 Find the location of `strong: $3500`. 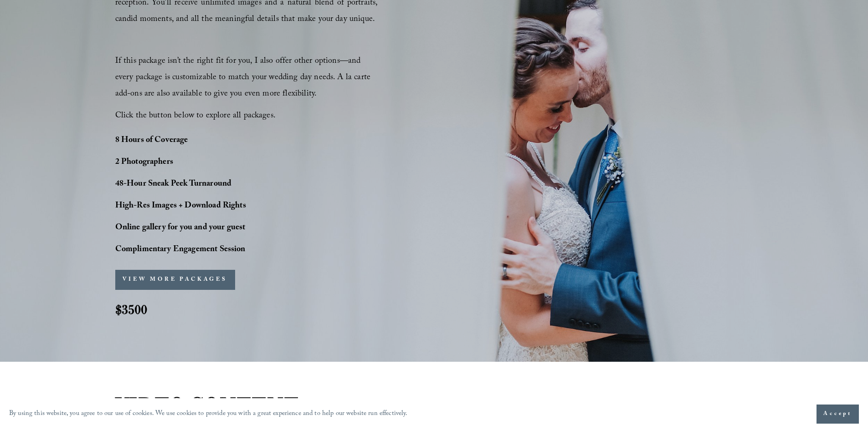

strong: $3500 is located at coordinates (131, 310).